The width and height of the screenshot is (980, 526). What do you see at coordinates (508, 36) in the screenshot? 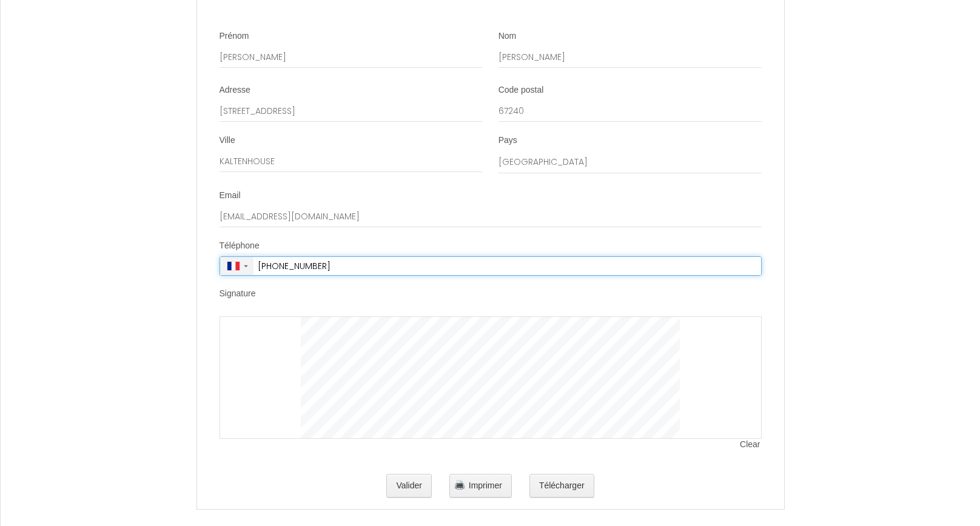
I see `label: Nom` at bounding box center [508, 36].